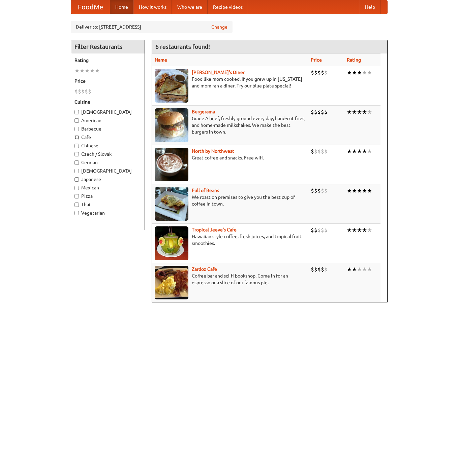 Image resolution: width=458 pixels, height=476 pixels. What do you see at coordinates (77, 188) in the screenshot?
I see `input: Mexican` at bounding box center [77, 188].